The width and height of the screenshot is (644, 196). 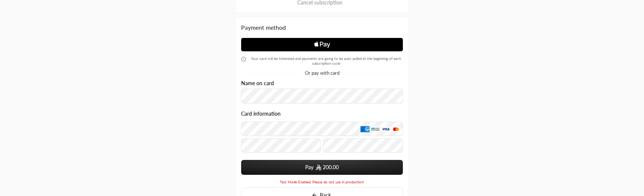 What do you see at coordinates (363, 145) in the screenshot?
I see `input: CVC` at bounding box center [363, 145].